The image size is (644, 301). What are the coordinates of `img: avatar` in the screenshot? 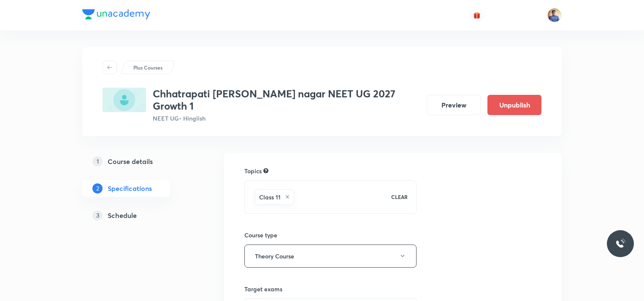 It's located at (477, 15).